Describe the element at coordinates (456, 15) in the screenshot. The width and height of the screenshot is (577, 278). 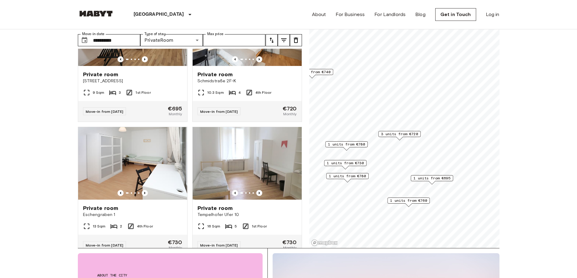
I see `a: Get in Touch` at that location.